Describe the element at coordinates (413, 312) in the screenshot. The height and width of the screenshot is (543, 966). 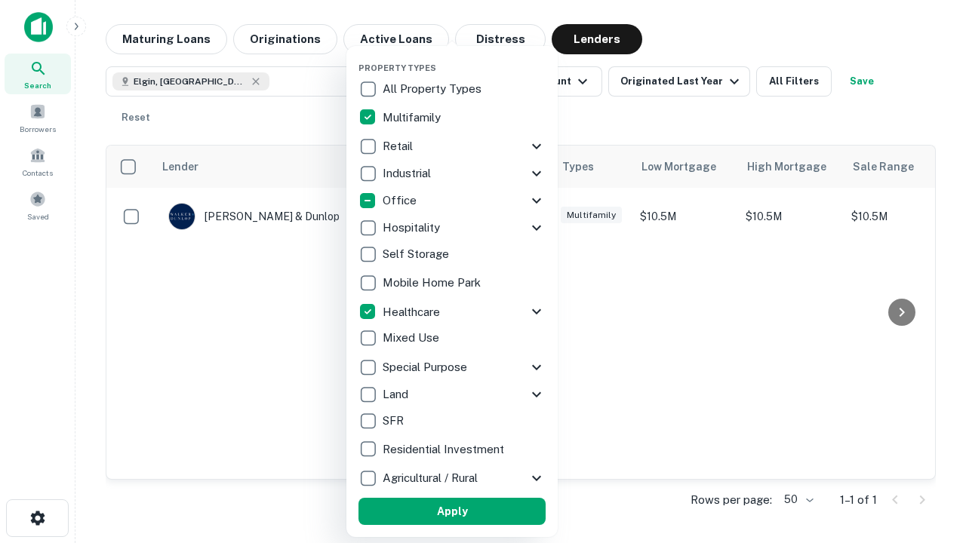
I see `p: Healthcare` at that location.